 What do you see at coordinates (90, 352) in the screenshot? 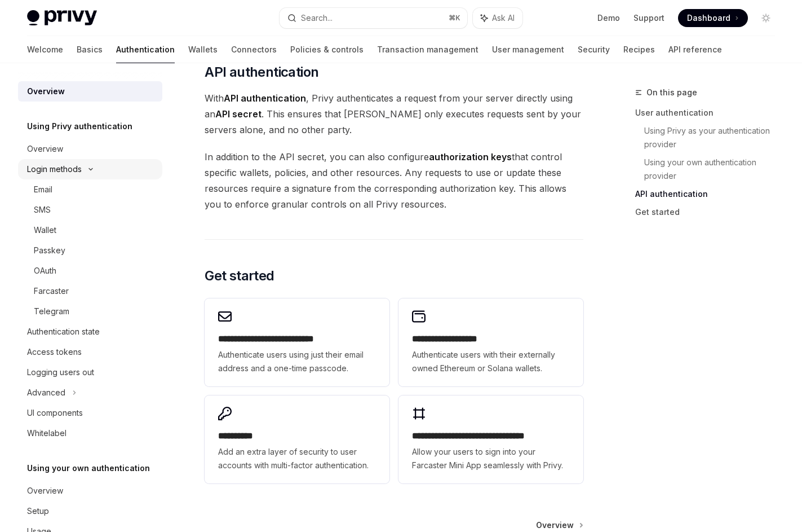
I see `a: Access tokens` at bounding box center [90, 352].